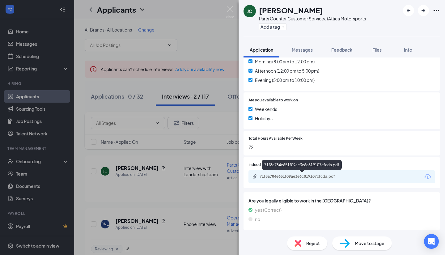 Image resolution: width=445 pixels, height=255 pixels. I want to click on span: Feedback, so click(342, 50).